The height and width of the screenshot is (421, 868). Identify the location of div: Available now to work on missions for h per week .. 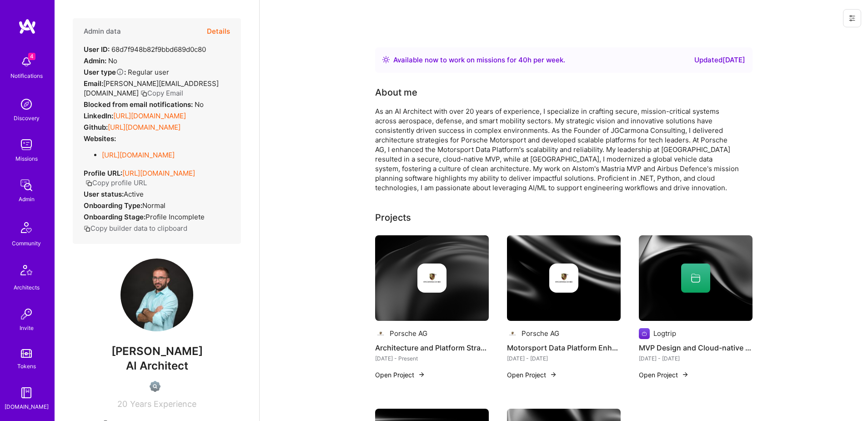
(480, 60).